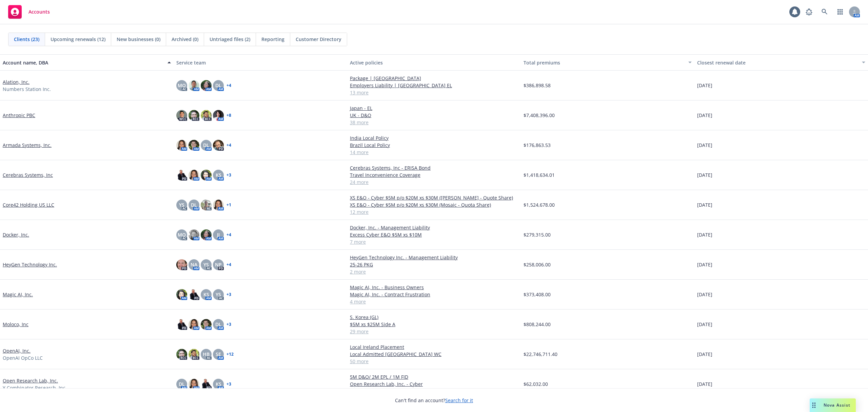  I want to click on span: $373,408.00, so click(537, 294).